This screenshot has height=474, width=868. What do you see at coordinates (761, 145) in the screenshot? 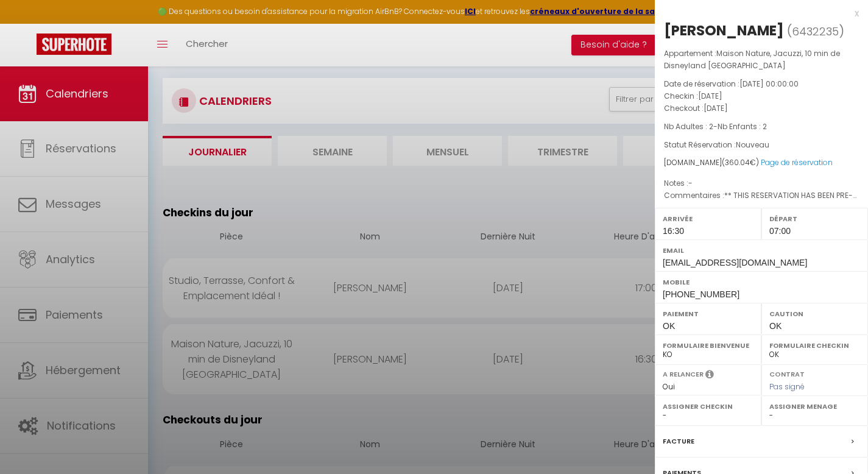
I see `p: Statut Réservation :` at bounding box center [761, 145].